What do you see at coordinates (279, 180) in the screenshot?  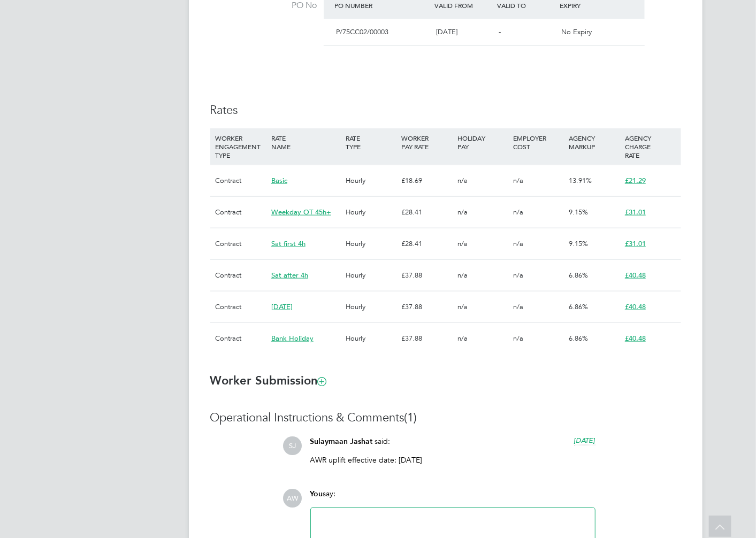 I see `span: Basic` at bounding box center [279, 180].